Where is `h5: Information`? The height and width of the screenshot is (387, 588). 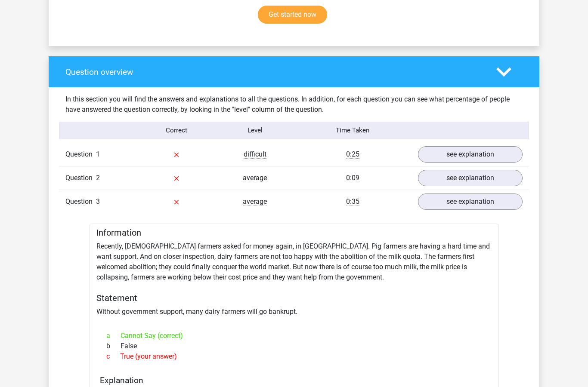 h5: Information is located at coordinates (294, 233).